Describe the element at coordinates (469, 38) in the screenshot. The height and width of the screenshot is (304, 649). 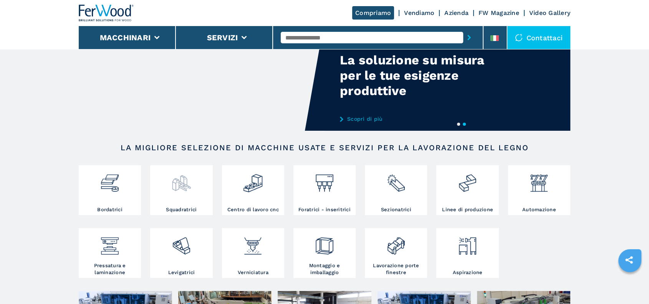
I see `button: submit-button` at that location.